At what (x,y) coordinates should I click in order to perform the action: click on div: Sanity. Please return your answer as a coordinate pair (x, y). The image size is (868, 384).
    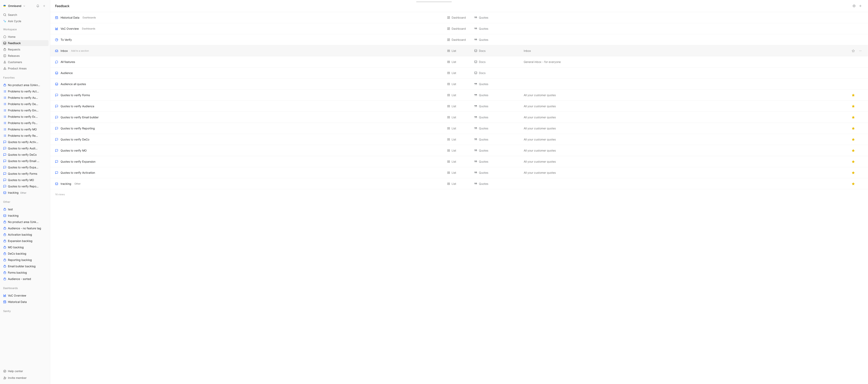
    Looking at the image, I should click on (25, 312).